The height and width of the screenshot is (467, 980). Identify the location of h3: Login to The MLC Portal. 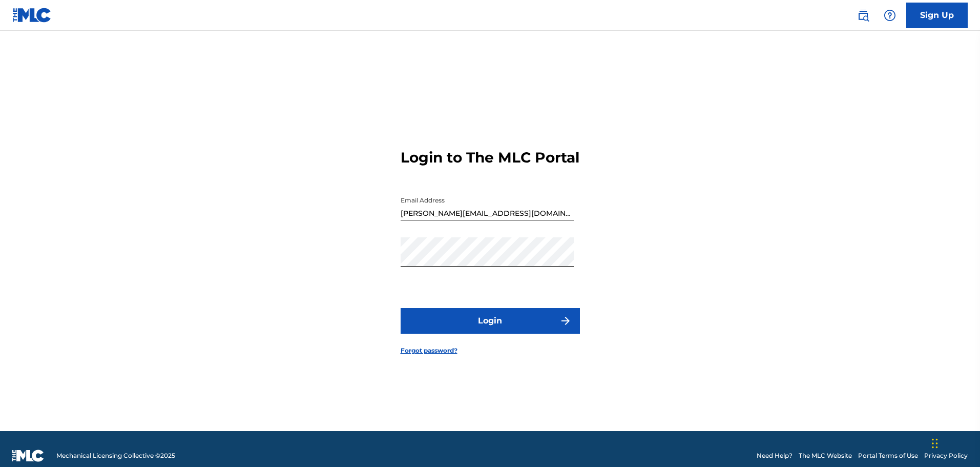
(489, 157).